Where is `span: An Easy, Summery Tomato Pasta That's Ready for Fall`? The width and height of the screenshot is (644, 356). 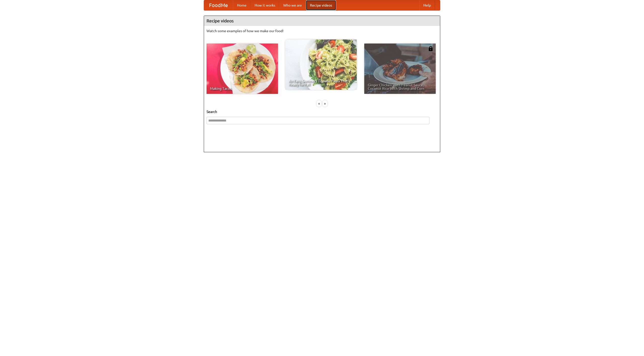 span: An Easy, Summery Tomato Pasta That's Ready for Fall is located at coordinates (321, 83).